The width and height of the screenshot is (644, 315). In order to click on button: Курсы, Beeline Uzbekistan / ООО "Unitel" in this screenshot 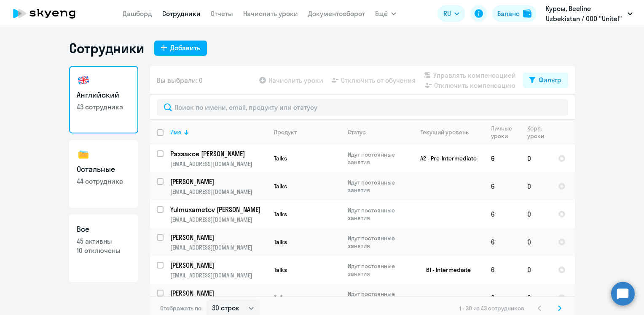, I will do `click(589, 13)`.